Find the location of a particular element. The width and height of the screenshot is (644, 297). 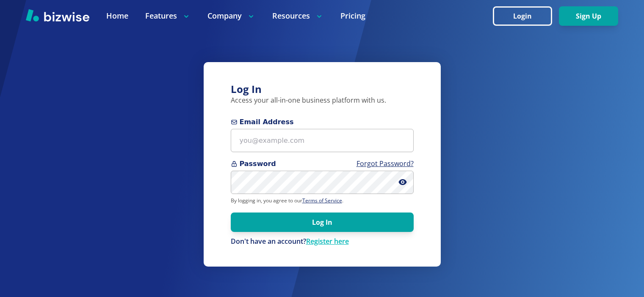

a: Home is located at coordinates (117, 15).